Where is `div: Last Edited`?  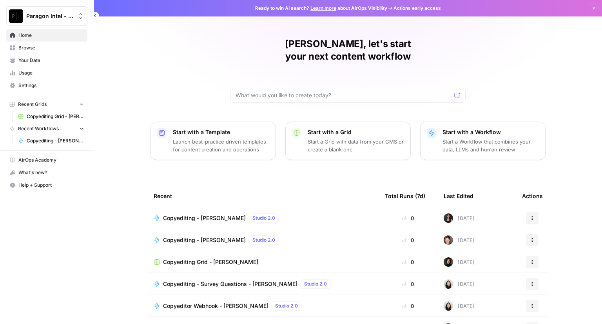
div: Last Edited is located at coordinates (459, 196).